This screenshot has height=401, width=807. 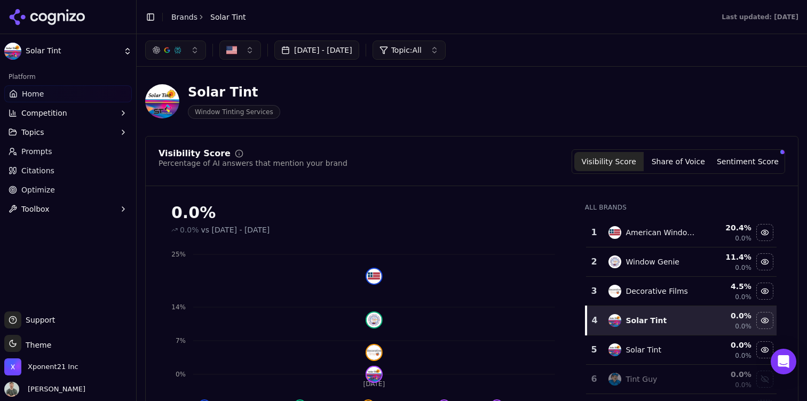 I want to click on div: Tint Guy, so click(x=641, y=380).